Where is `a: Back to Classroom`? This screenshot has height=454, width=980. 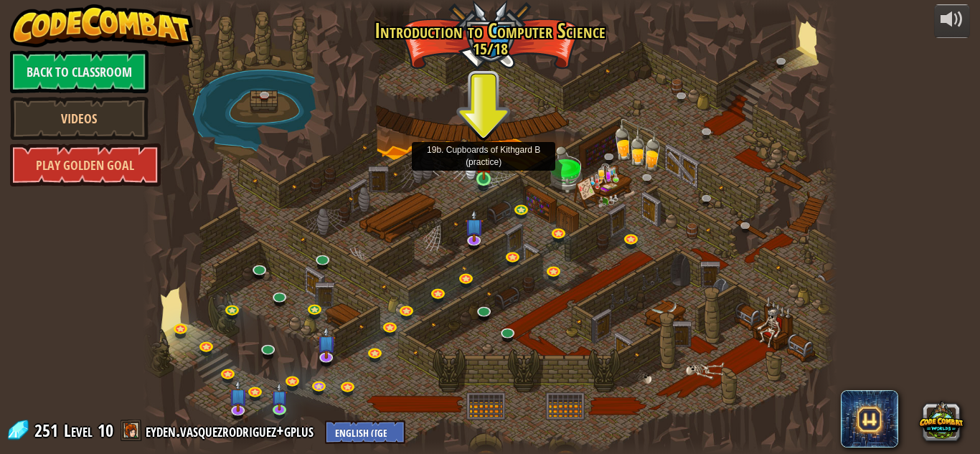
a: Back to Classroom is located at coordinates (79, 71).